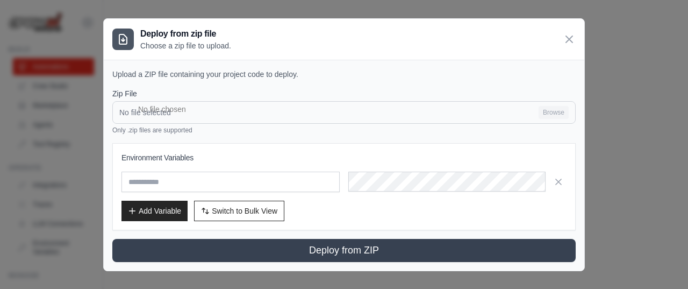 Image resolution: width=688 pixels, height=289 pixels. What do you see at coordinates (185, 34) in the screenshot?
I see `h3: Deploy from zip file` at bounding box center [185, 34].